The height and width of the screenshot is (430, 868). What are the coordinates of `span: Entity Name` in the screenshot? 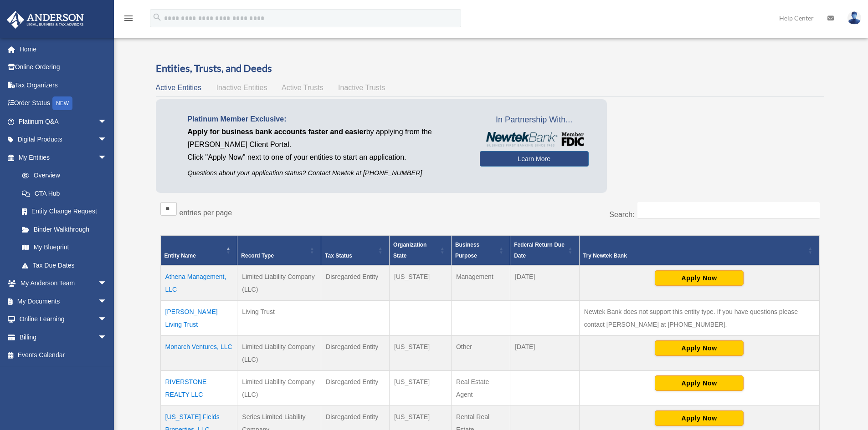 It's located at (180, 256).